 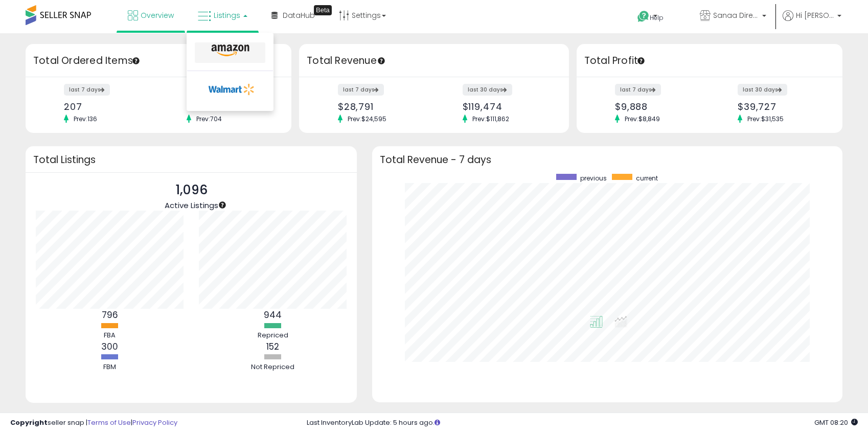 I want to click on div: Repriced, so click(x=273, y=336).